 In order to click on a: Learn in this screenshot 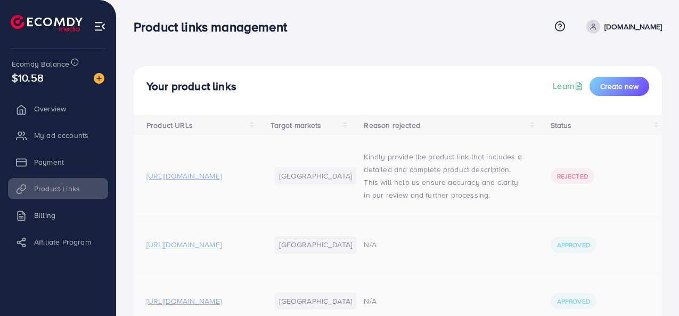, I will do `click(569, 86)`.